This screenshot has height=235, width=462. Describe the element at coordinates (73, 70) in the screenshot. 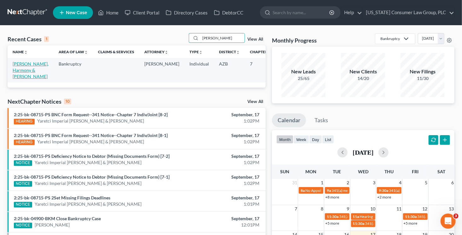

I see `td: Bankruptcy` at that location.